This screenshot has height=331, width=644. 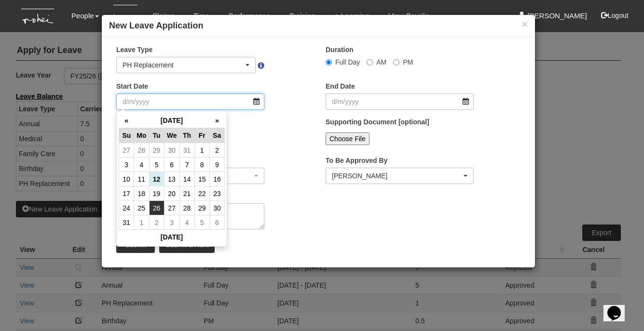 What do you see at coordinates (217, 165) in the screenshot?
I see `td: 9` at bounding box center [217, 165].